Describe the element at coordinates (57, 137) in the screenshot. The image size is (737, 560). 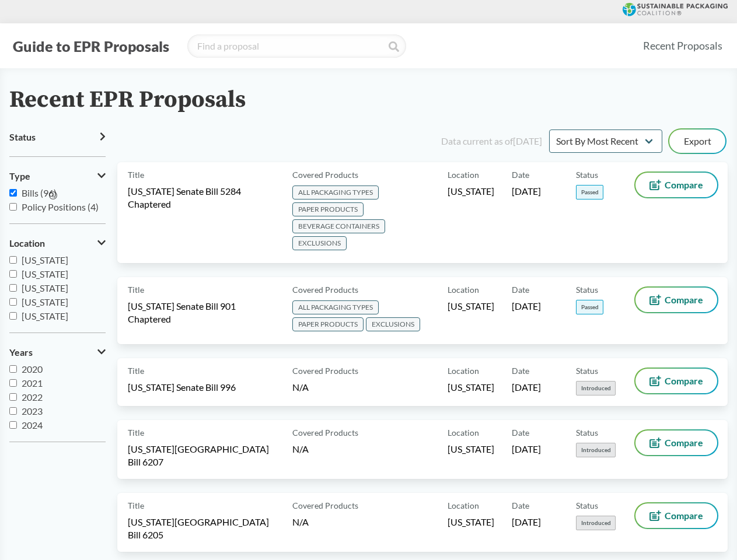
I see `button: Status` at that location.